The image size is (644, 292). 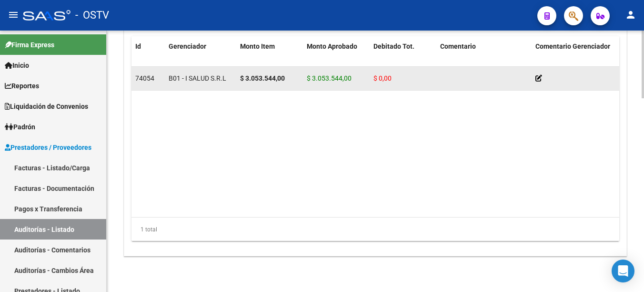 I want to click on span: Liquidación de Convenios, so click(x=46, y=106).